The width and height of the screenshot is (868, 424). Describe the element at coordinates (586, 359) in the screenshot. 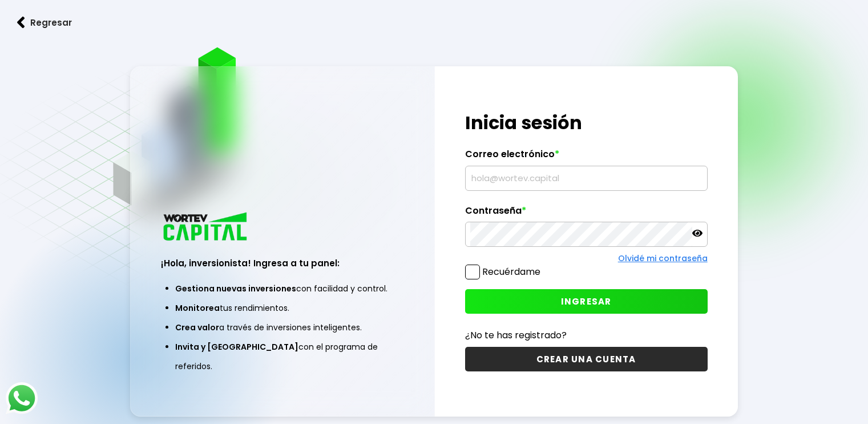

I see `button: CREAR UNA CUENTA` at that location.